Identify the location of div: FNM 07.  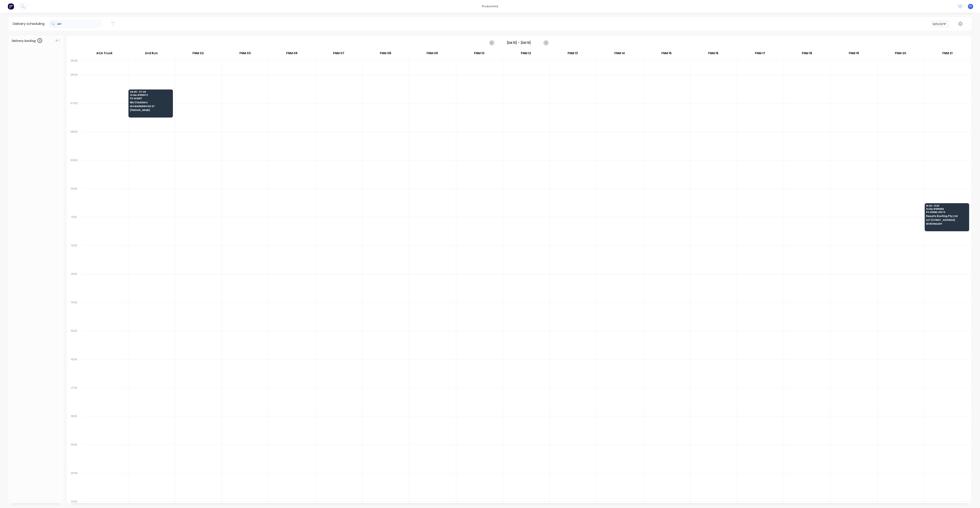
(339, 54).